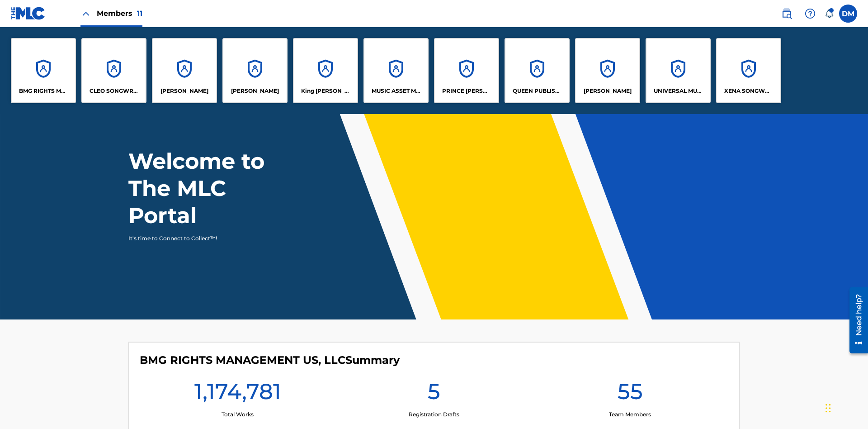  Describe the element at coordinates (43, 70) in the screenshot. I see `a: AccountsBMG RIGHTS MANAGEMENT US, LLC` at that location.